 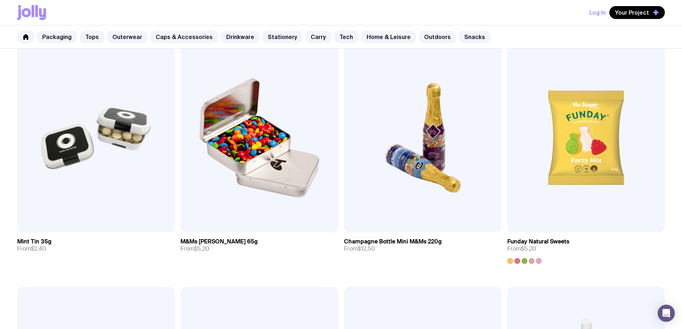 I want to click on button: Log In, so click(x=598, y=13).